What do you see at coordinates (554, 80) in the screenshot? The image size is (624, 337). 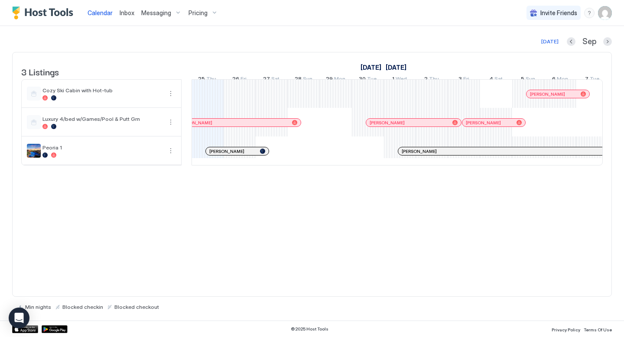 I see `span: 6` at bounding box center [554, 80].